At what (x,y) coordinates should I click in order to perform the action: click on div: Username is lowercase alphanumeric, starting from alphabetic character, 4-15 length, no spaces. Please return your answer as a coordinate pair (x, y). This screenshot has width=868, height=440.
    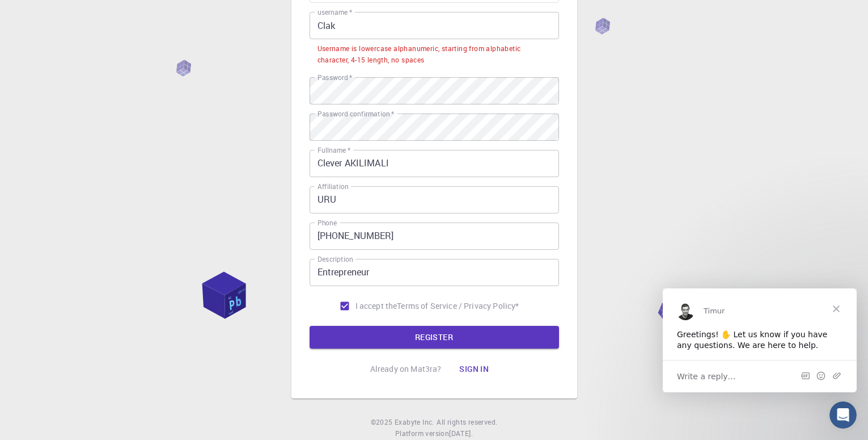
    Looking at the image, I should click on (434, 55).